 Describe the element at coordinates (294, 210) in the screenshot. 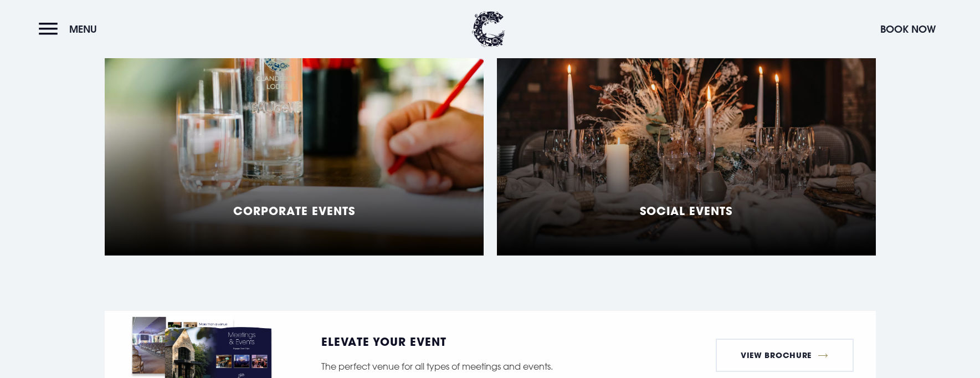

I see `h5: Corporate Events` at that location.